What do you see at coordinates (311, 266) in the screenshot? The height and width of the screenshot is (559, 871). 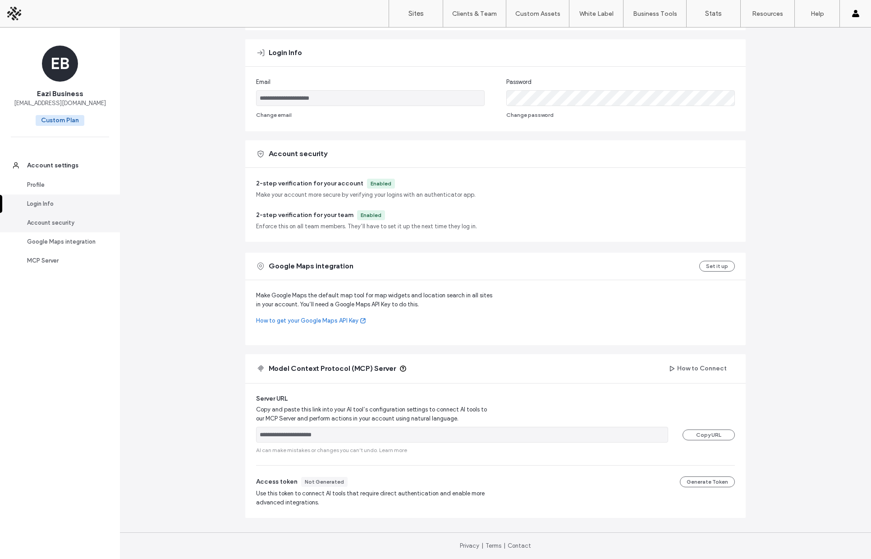 I see `span: Google Maps integration` at bounding box center [311, 266].